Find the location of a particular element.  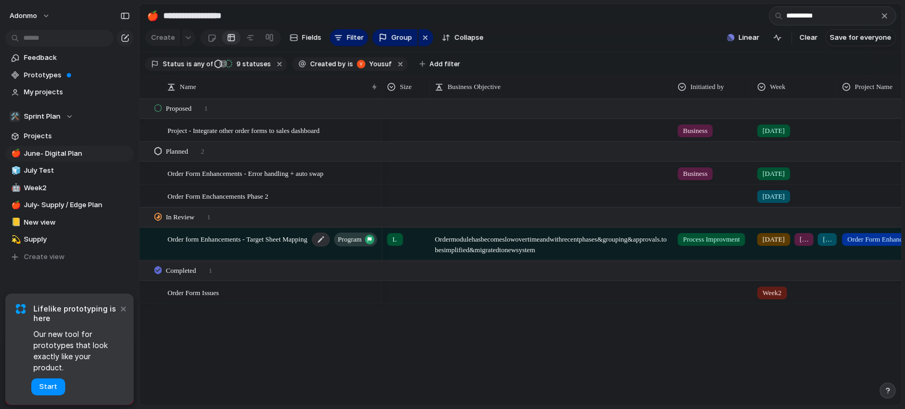

span: L is located at coordinates (394, 240).